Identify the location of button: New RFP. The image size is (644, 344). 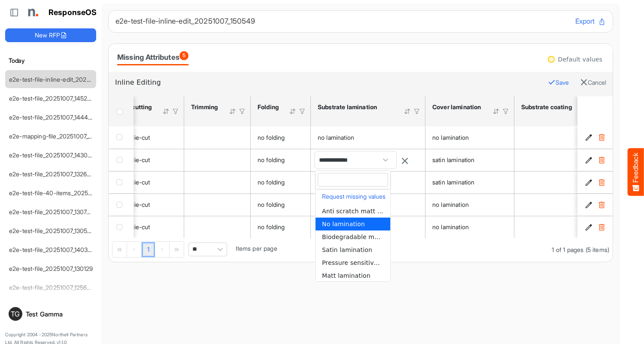
(51, 35).